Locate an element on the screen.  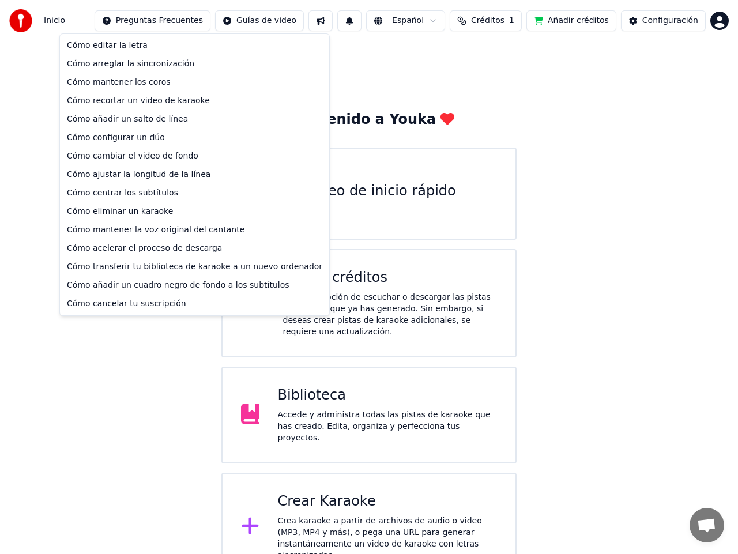
div: Cómo editar la letra is located at coordinates (194, 46).